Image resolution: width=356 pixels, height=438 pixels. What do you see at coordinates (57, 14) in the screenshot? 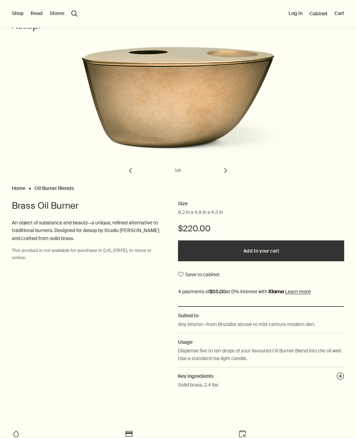
I see `button: Stores` at bounding box center [57, 14].